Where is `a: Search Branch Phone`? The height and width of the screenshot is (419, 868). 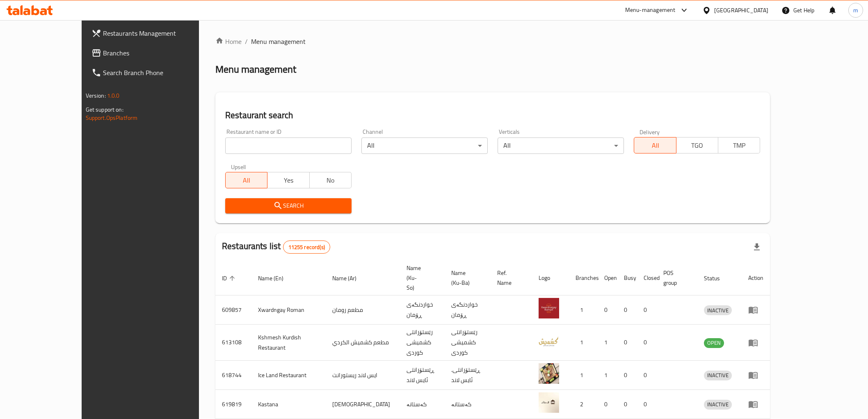 a: Search Branch Phone is located at coordinates (156, 73).